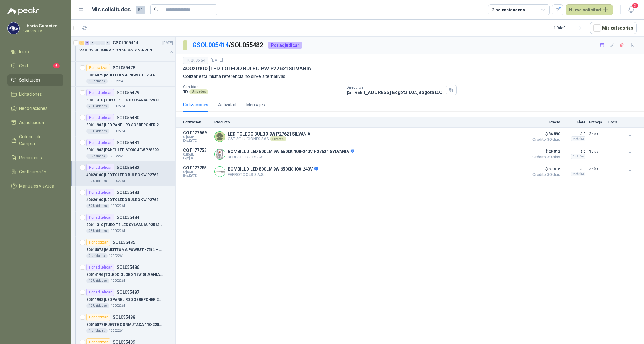 This screenshot has width=644, height=344. What do you see at coordinates (195, 105) in the screenshot?
I see `div: Cotizaciones` at bounding box center [195, 105].